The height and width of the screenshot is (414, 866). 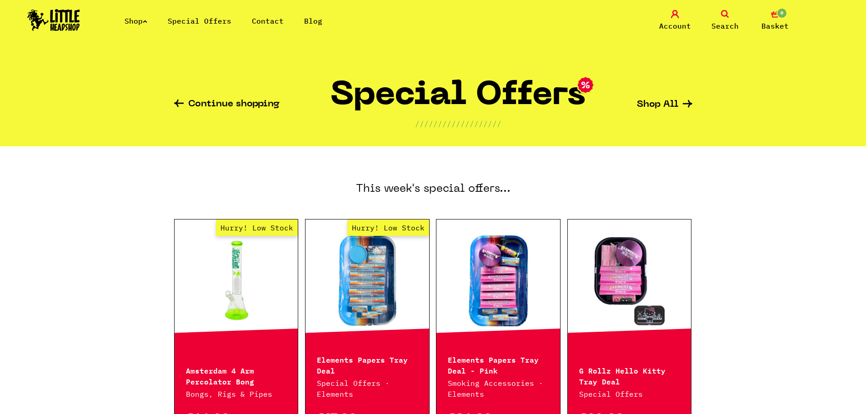 I want to click on h3: This week's special offers..., so click(x=433, y=183).